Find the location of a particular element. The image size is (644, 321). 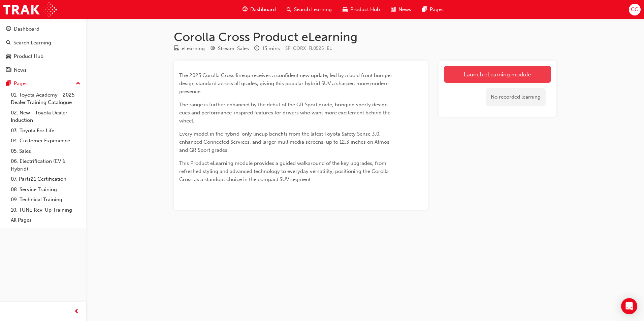

a: car-iconProduct Hub is located at coordinates (361, 9).